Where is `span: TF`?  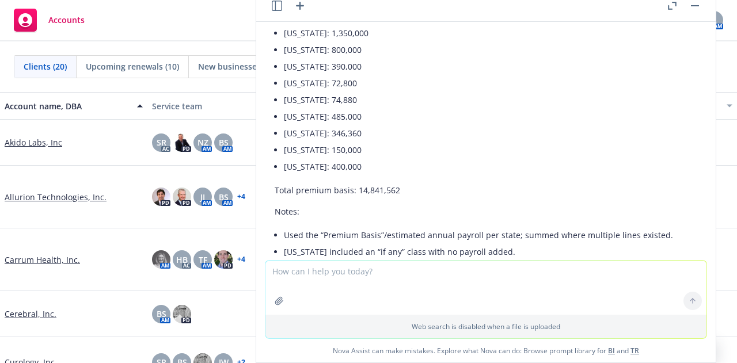
span: TF is located at coordinates (203, 260).